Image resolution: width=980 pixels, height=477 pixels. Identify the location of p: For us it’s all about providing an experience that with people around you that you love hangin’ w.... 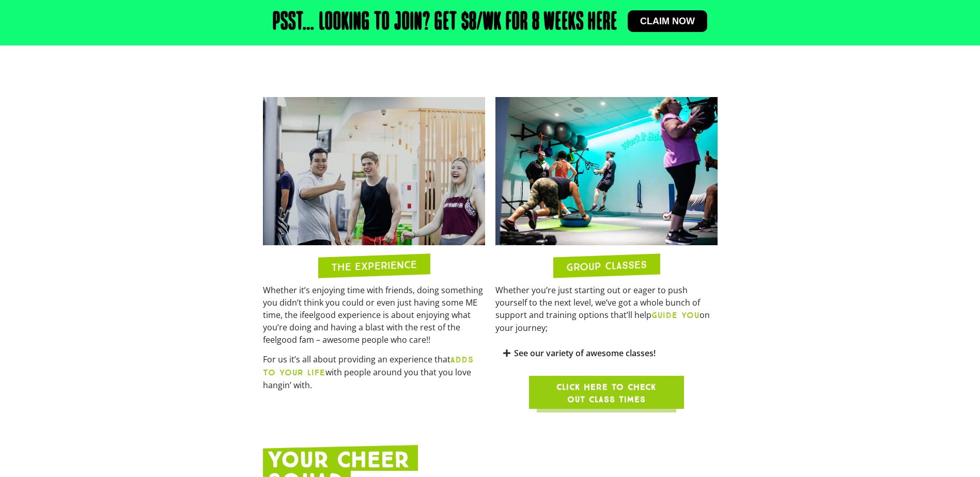
(374, 372).